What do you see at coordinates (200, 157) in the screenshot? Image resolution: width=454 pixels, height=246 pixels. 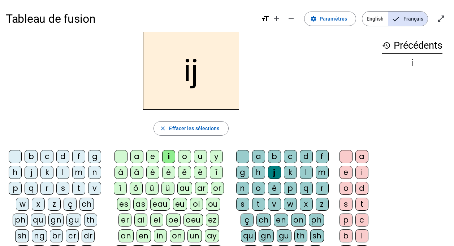 I see `div: u` at bounding box center [200, 157].